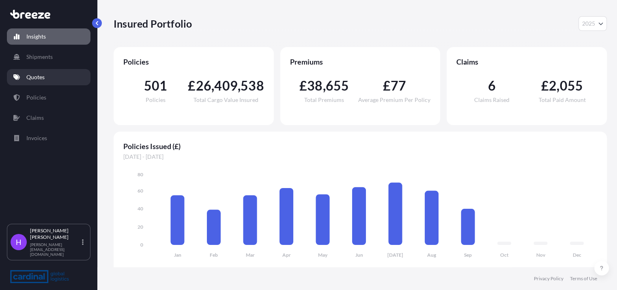 The width and height of the screenshot is (617, 290). Describe the element at coordinates (562, 100) in the screenshot. I see `span: Total Paid Amount` at that location.